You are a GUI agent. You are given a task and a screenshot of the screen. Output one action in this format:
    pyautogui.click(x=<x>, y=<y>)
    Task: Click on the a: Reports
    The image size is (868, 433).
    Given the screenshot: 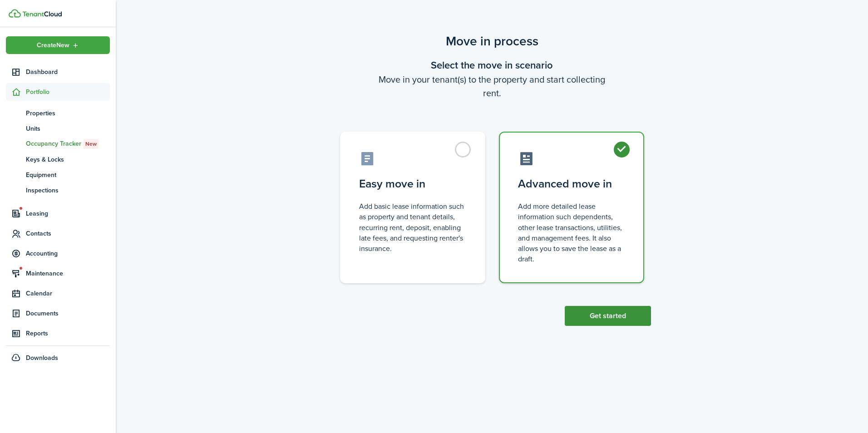 What is the action you would take?
    pyautogui.click(x=58, y=333)
    